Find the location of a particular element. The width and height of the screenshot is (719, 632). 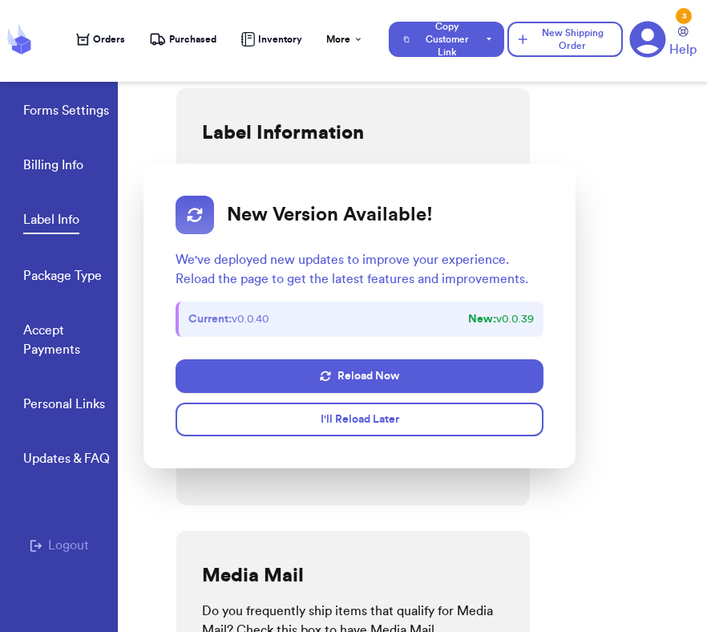

strong: Current: is located at coordinates (210, 319).